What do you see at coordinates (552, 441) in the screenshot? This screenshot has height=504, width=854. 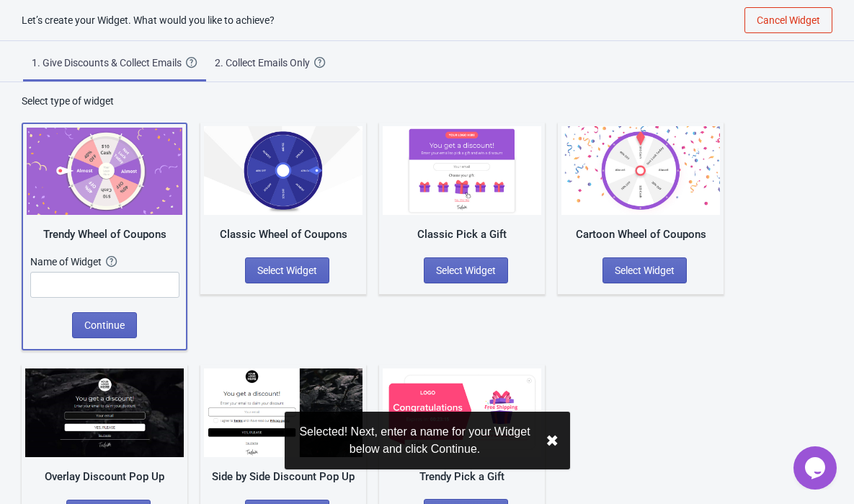 I see `button: close` at bounding box center [552, 441].